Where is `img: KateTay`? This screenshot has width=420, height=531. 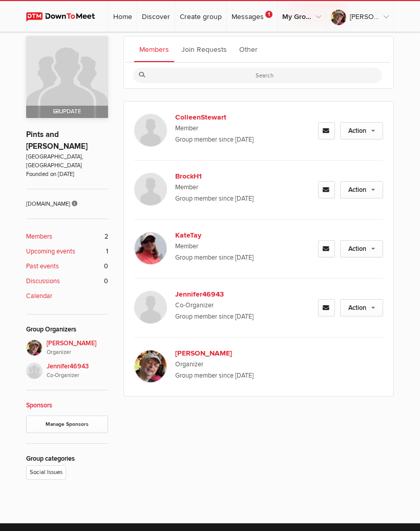
img: KateTay is located at coordinates (150, 248).